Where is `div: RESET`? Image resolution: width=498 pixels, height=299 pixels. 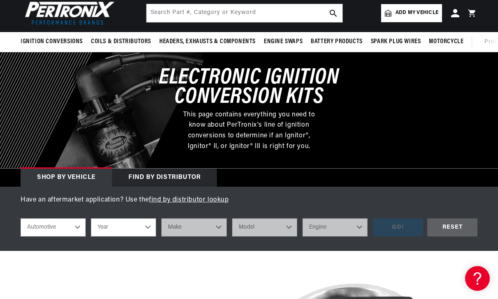 div: RESET is located at coordinates (452, 227).